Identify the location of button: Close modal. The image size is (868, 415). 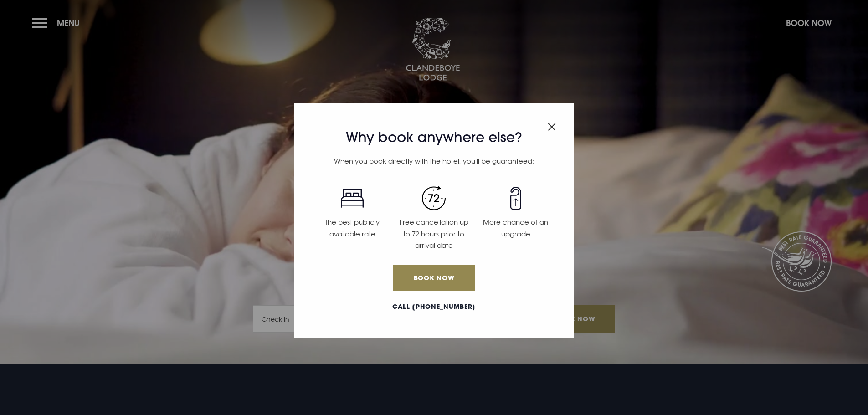
(552, 125).